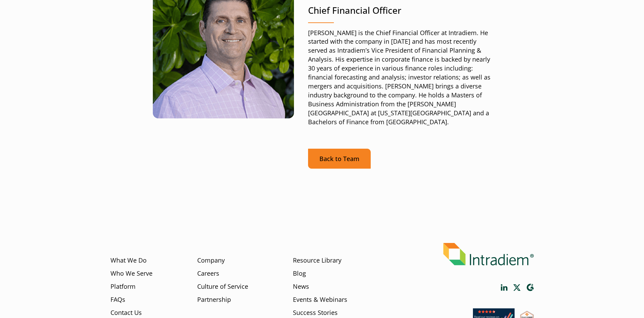 The image size is (644, 318). Describe the element at coordinates (208, 274) in the screenshot. I see `a: Careers` at that location.